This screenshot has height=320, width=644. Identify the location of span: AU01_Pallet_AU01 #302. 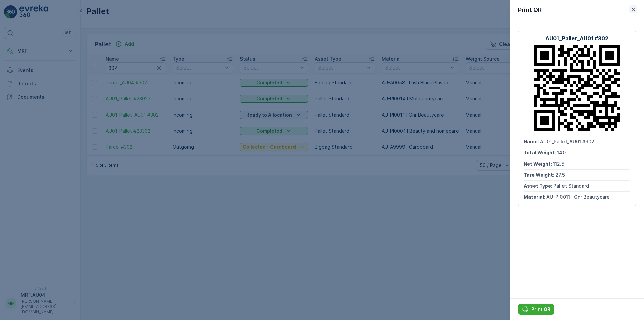
(567, 141).